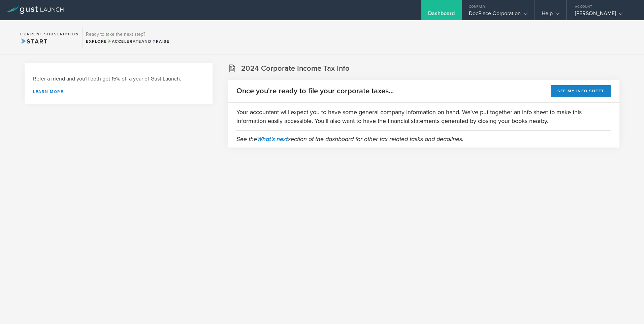  What do you see at coordinates (296, 69) in the screenshot?
I see `h2: 2024 Corporate Income Tax Info` at bounding box center [296, 69].